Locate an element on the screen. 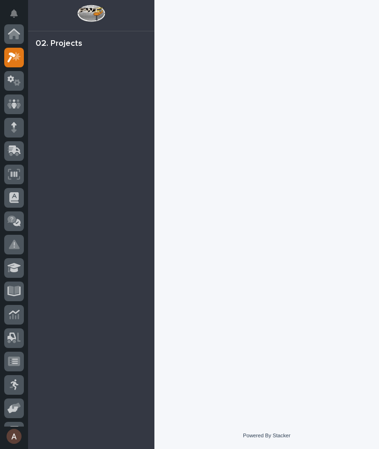 The image size is (379, 449). div: 02. Projects is located at coordinates (59, 44).